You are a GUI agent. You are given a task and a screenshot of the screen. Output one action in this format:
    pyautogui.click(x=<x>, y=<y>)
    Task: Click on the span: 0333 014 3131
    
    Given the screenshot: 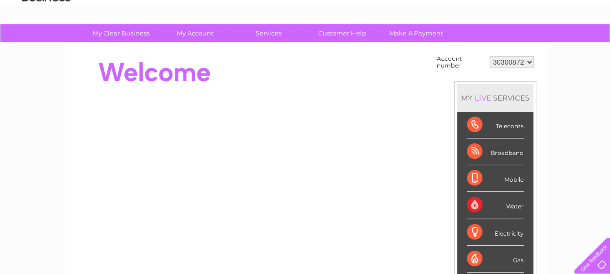 What is the action you would take?
    pyautogui.click(x=460, y=11)
    